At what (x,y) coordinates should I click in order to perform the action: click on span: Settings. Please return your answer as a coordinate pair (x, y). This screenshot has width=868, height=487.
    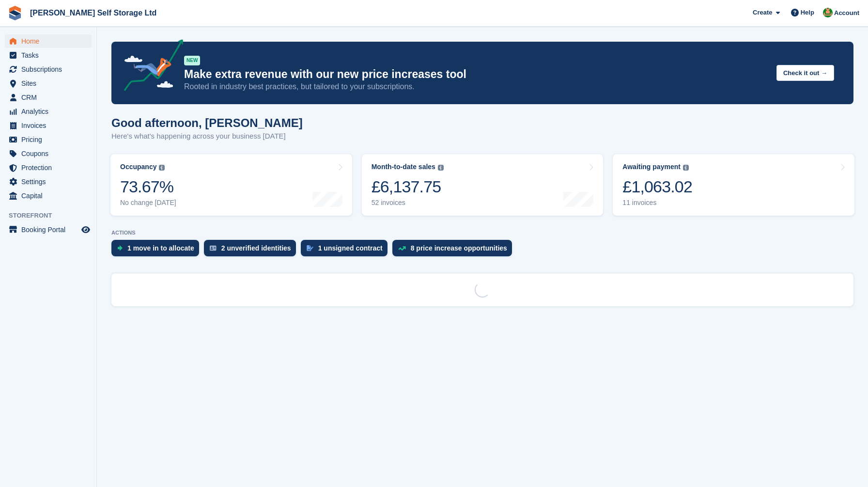
    Looking at the image, I should click on (51, 181).